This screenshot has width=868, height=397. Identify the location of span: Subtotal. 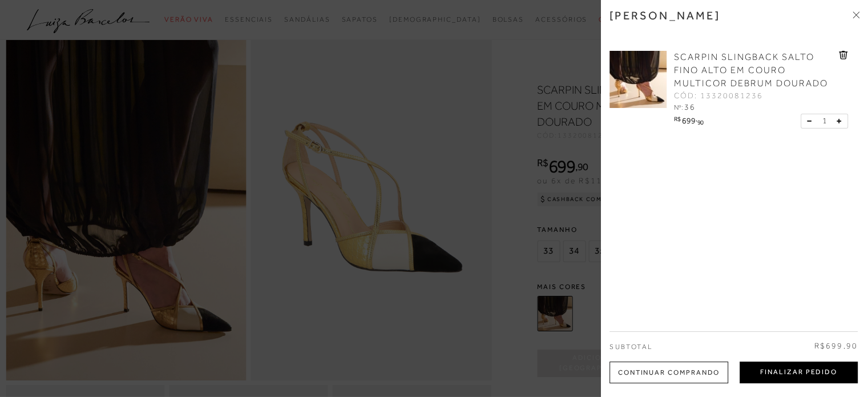
(631, 346).